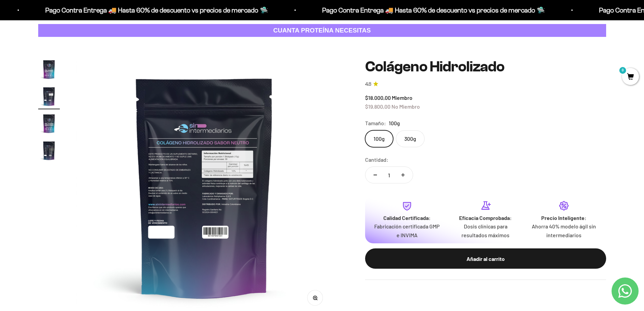 The width and height of the screenshot is (644, 311). Describe the element at coordinates (402, 97) in the screenshot. I see `span: Miembro` at that location.